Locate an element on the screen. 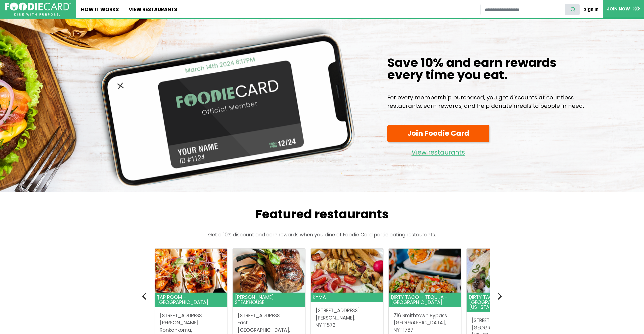  button: search is located at coordinates (572, 9).